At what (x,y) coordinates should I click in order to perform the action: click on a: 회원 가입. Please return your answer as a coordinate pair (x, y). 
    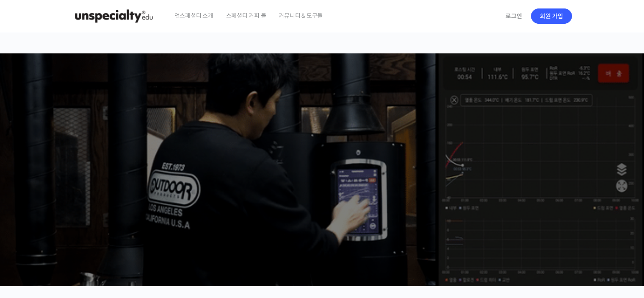
    Looking at the image, I should click on (552, 16).